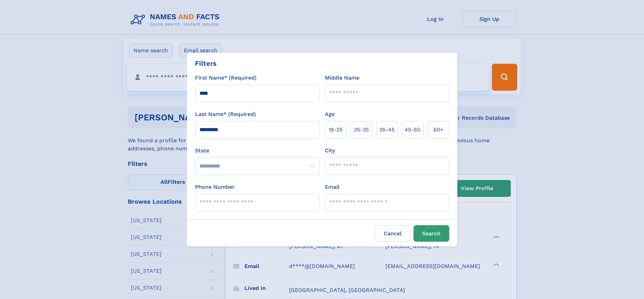 This screenshot has width=644, height=299. I want to click on button: Search, so click(431, 234).